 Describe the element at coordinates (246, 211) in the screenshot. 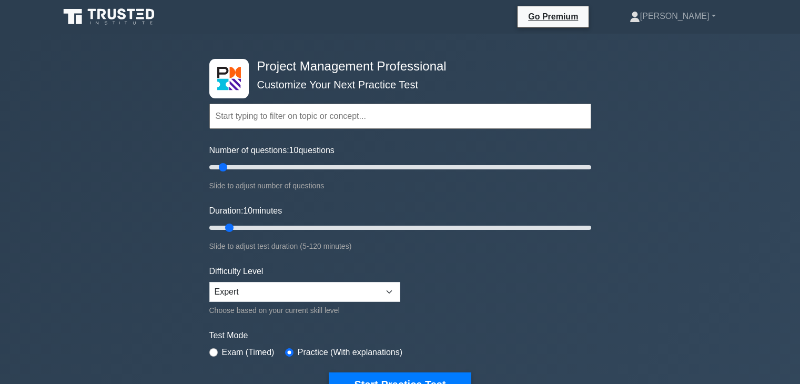

I see `label: Duration: minutes` at that location.